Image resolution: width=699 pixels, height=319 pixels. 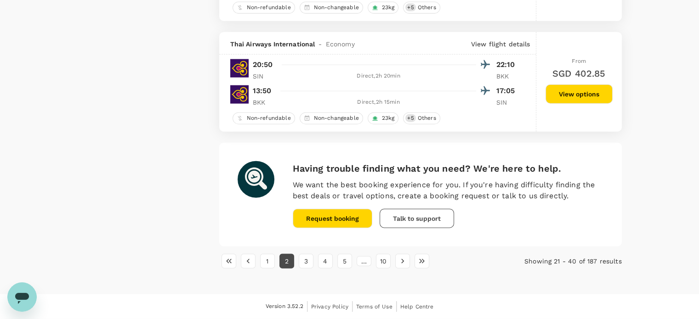 I want to click on span: Thai Airways International, so click(x=273, y=44).